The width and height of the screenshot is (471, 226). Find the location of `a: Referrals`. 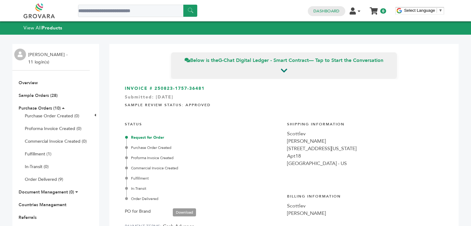

a: Referrals is located at coordinates (28, 217).